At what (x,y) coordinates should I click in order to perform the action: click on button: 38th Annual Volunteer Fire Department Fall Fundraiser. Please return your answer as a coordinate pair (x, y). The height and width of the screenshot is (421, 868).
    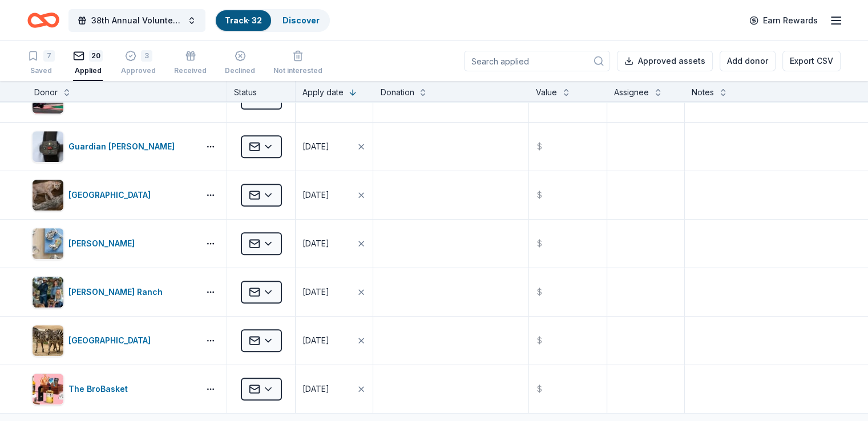
    Looking at the image, I should click on (137, 20).